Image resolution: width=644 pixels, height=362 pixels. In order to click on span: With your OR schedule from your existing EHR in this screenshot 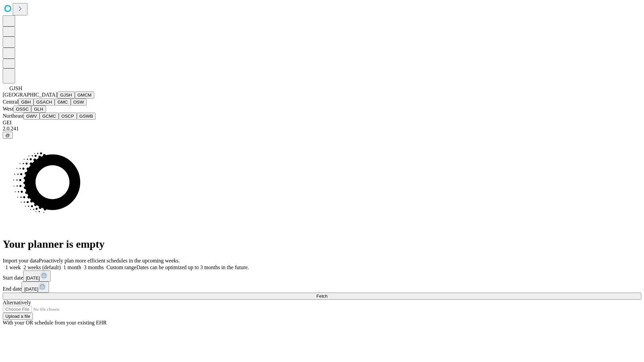, I will do `click(55, 322)`.